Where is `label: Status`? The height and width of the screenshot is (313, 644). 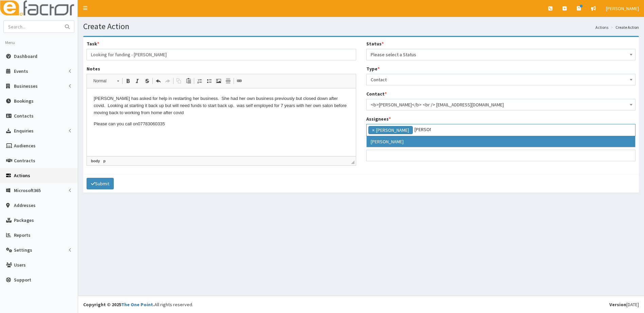 label: Status is located at coordinates (375, 43).